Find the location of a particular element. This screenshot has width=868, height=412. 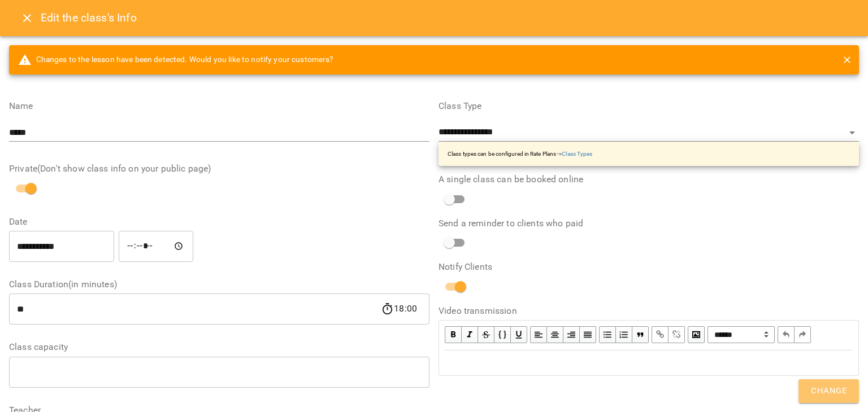

button: Italic is located at coordinates (469, 335).